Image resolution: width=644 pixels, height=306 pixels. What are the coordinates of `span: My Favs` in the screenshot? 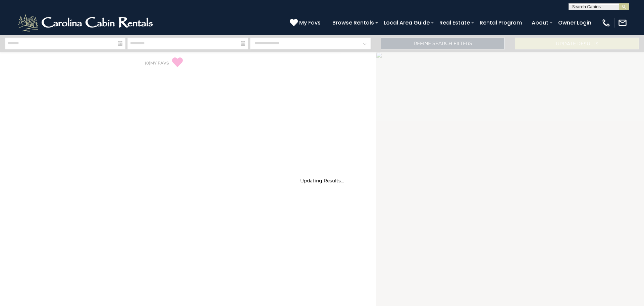 It's located at (310, 23).